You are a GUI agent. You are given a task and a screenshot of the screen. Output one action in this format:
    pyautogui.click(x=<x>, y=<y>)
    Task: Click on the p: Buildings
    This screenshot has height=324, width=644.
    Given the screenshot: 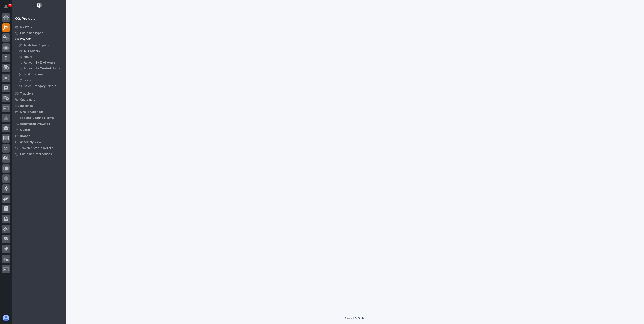 What is the action you would take?
    pyautogui.click(x=27, y=106)
    